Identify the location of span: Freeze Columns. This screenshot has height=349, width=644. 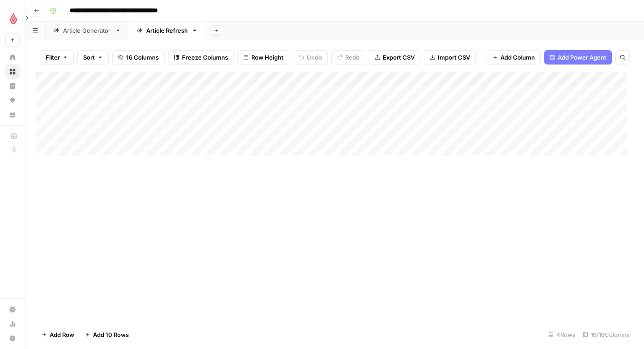
(205, 57).